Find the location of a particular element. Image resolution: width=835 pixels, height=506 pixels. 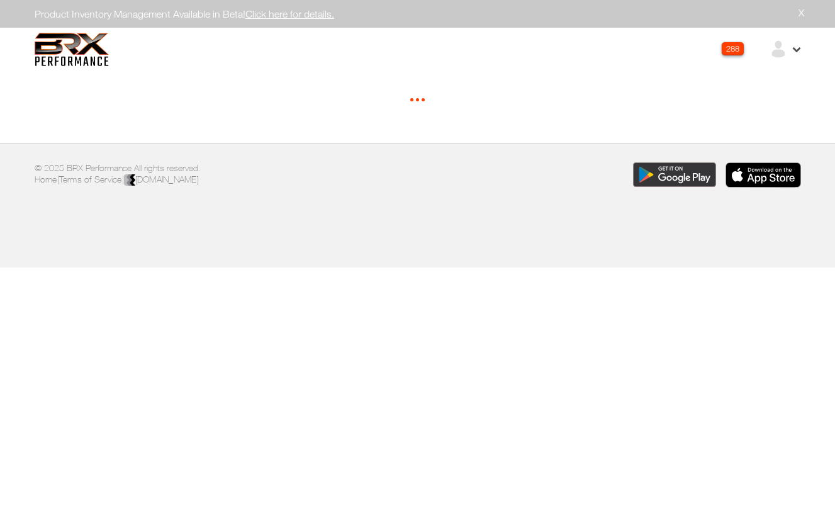

img: Download the BRX Performance app for Google Play is located at coordinates (675, 175).